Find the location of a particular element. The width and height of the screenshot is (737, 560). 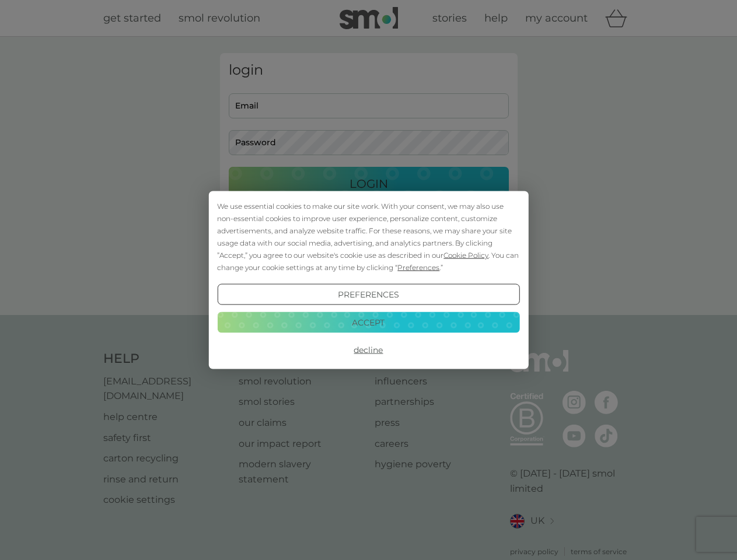

span: Cookie Policy is located at coordinates (466, 256).